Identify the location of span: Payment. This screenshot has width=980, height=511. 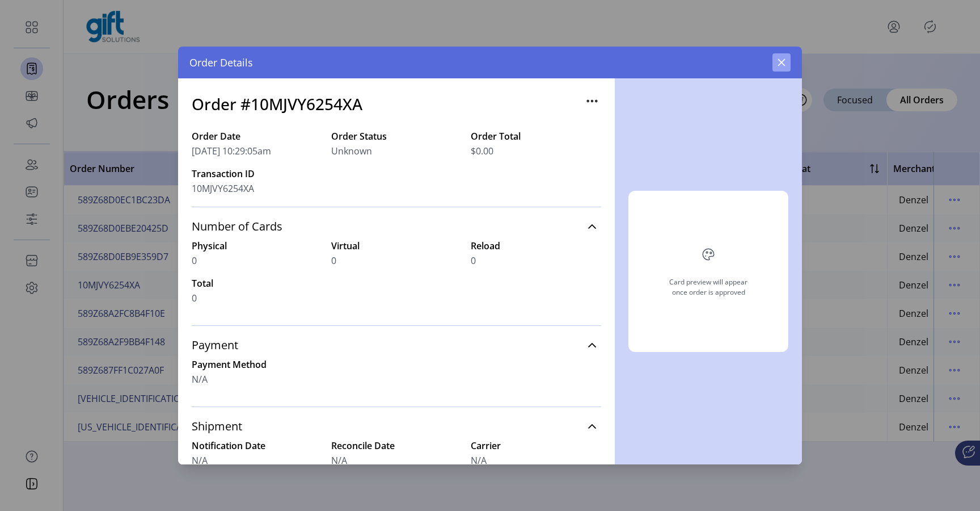
(215, 346).